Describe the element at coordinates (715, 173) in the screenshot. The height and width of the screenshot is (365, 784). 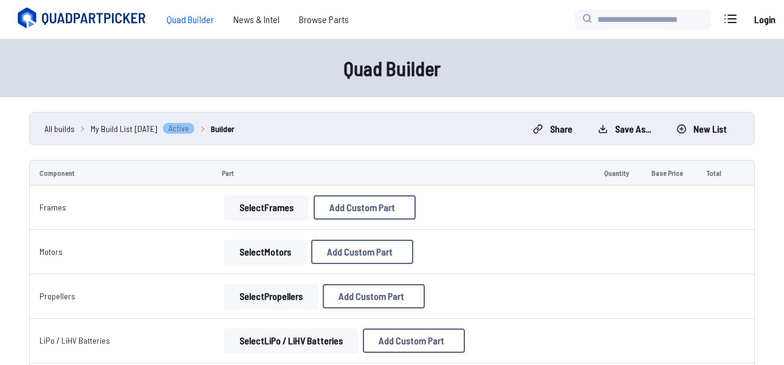
I see `td: Total` at that location.